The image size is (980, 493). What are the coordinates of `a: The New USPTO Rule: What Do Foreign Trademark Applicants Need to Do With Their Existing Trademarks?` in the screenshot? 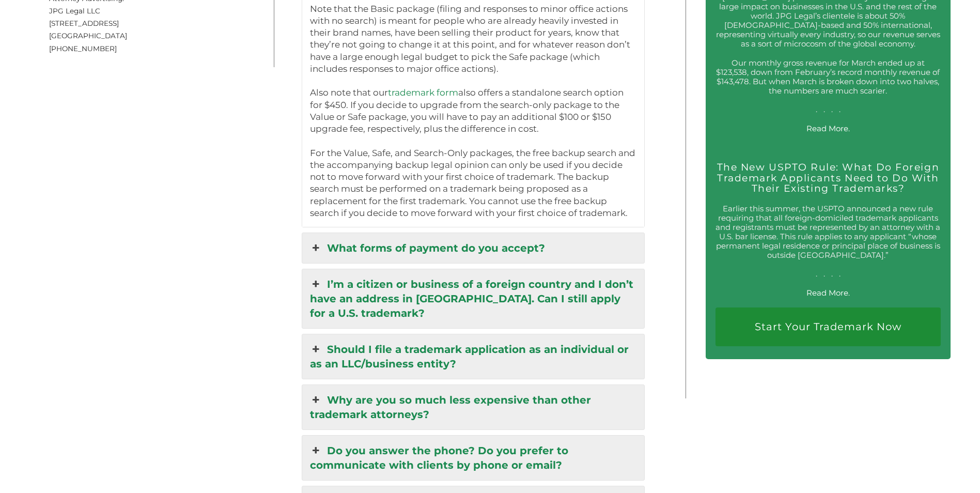 It's located at (828, 177).